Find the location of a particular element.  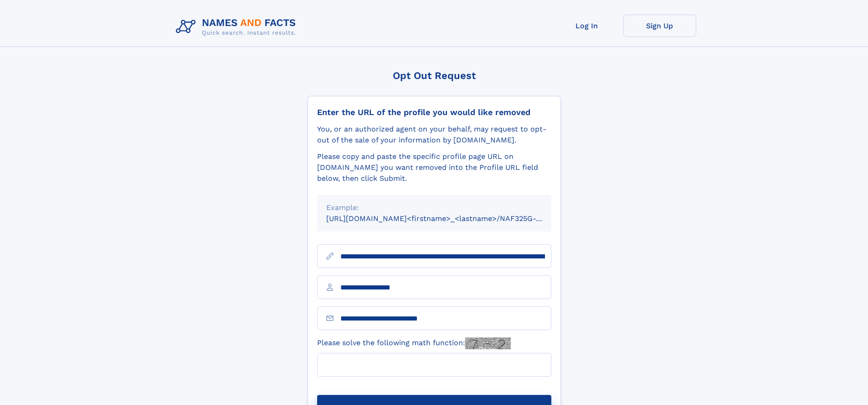

div: Opt Out Request is located at coordinates (434, 75).